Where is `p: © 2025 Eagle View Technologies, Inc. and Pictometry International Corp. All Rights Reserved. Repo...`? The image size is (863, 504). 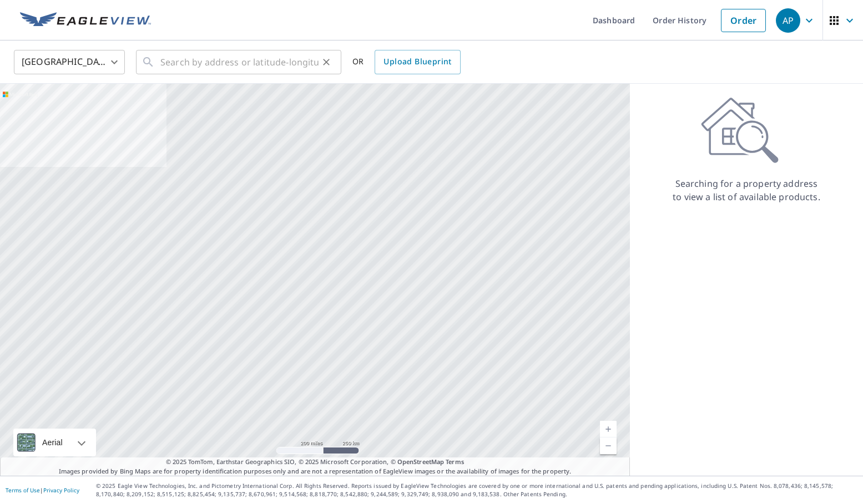
p: © 2025 Eagle View Technologies, Inc. and Pictometry International Corp. All Rights Reserved. Repo... is located at coordinates (477, 490).